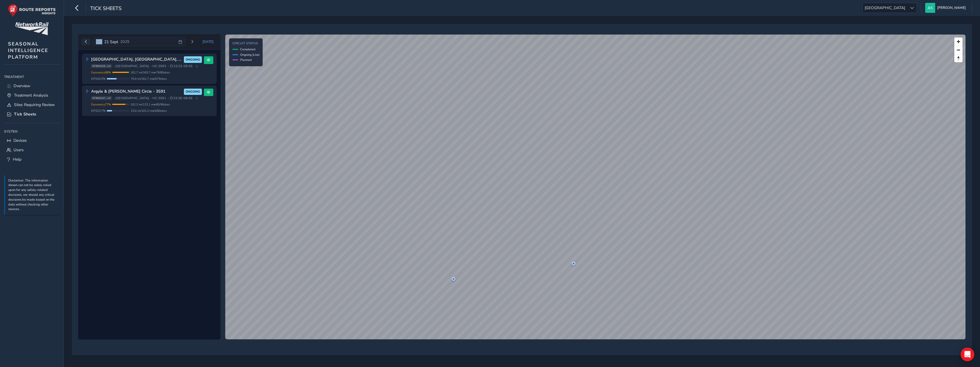  I want to click on img: diamond-layout, so click(930, 8).